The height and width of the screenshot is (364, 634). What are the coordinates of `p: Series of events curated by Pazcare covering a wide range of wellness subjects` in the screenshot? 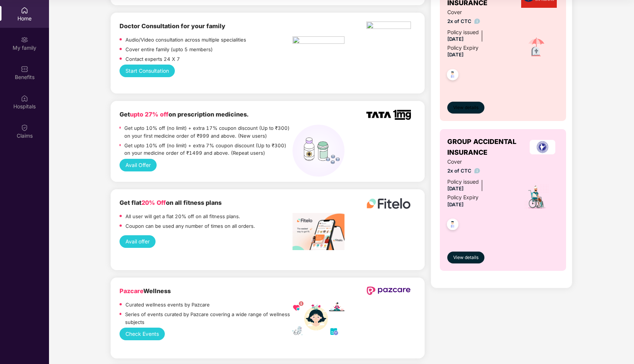 It's located at (209, 318).